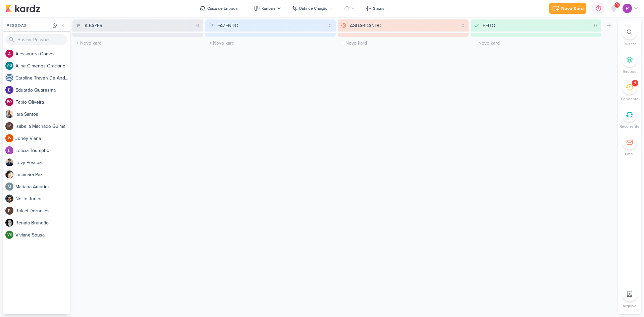 This screenshot has width=644, height=317. I want to click on p: FO, so click(10, 102).